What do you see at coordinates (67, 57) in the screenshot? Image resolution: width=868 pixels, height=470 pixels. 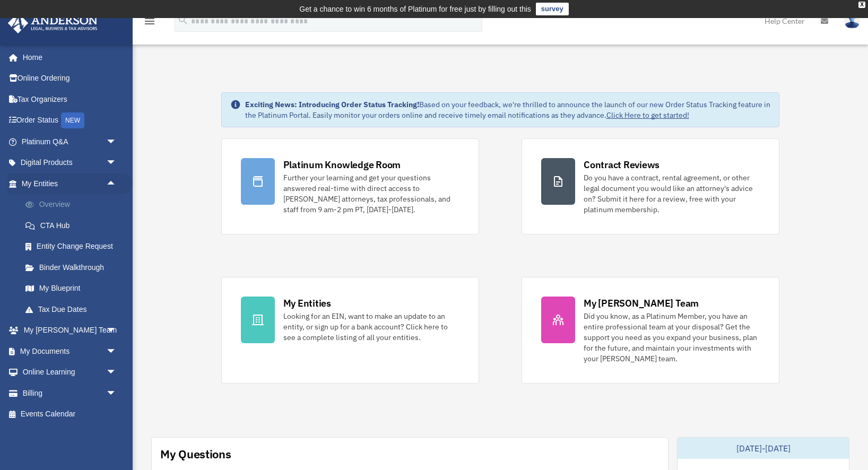 I see `a: Home` at bounding box center [67, 57].